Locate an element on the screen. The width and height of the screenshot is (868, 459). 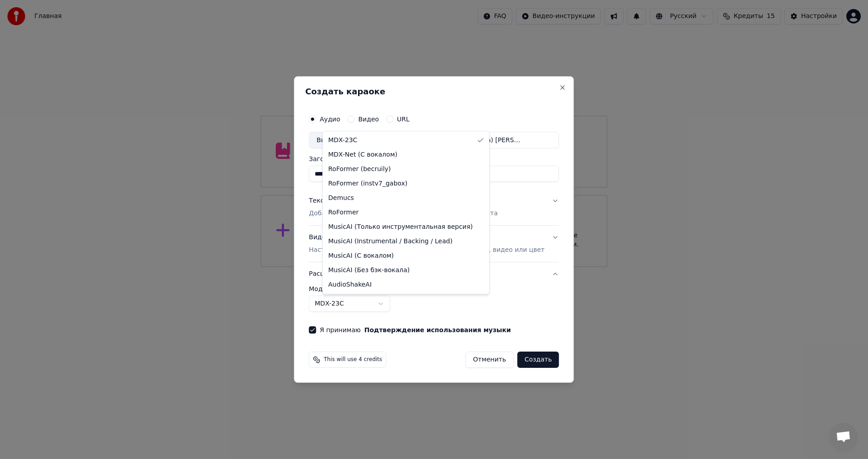
span: MDX-23C is located at coordinates (342, 140).